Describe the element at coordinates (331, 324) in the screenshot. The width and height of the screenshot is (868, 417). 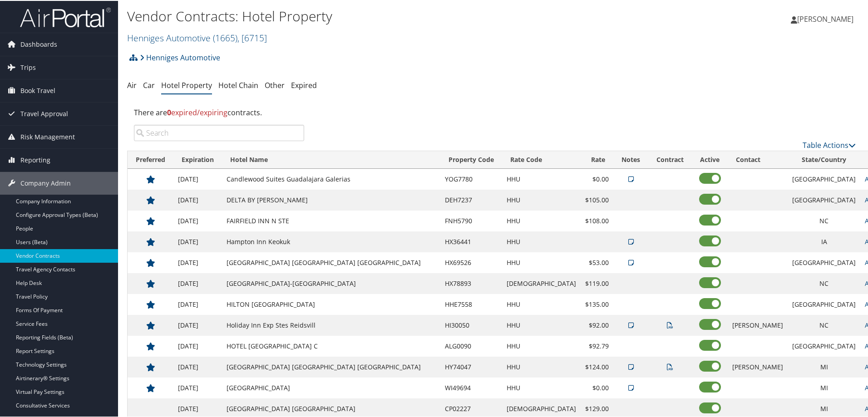
I see `td: Holiday Inn Exp Stes Reidsvill` at that location.